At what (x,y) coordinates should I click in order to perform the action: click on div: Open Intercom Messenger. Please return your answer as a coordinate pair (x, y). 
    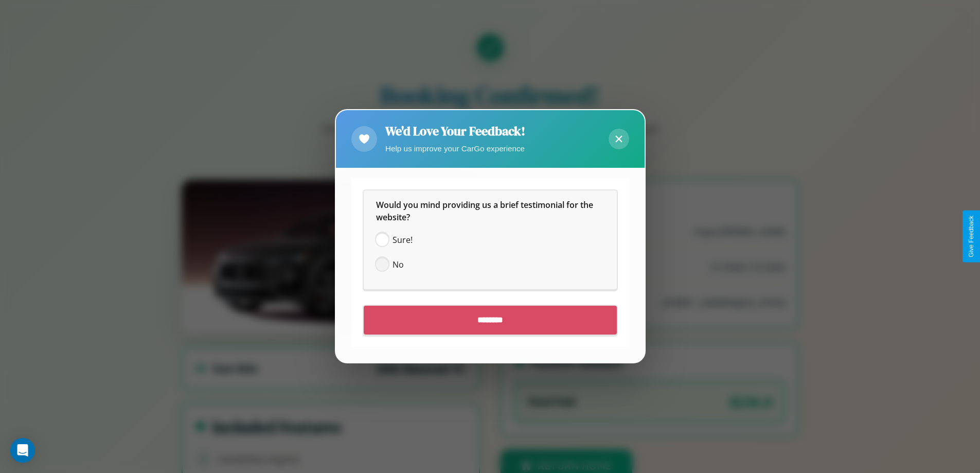
    Looking at the image, I should click on (23, 451).